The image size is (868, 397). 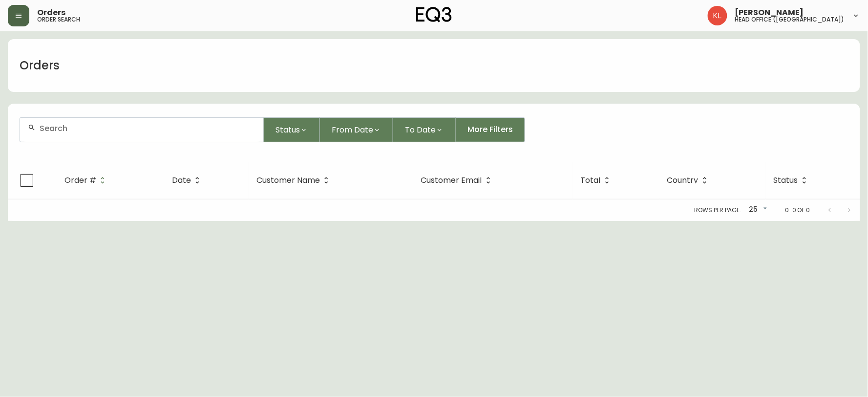 What do you see at coordinates (718, 16) in the screenshot?
I see `img: 2c0c8aa7421344cf0398c7f872b772b5` at bounding box center [718, 16].